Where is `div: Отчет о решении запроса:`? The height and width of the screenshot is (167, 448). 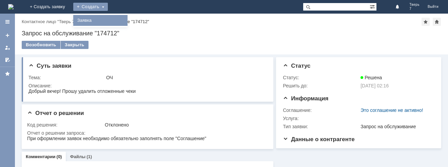
div: Отчет о решении запроса: is located at coordinates (146, 133).